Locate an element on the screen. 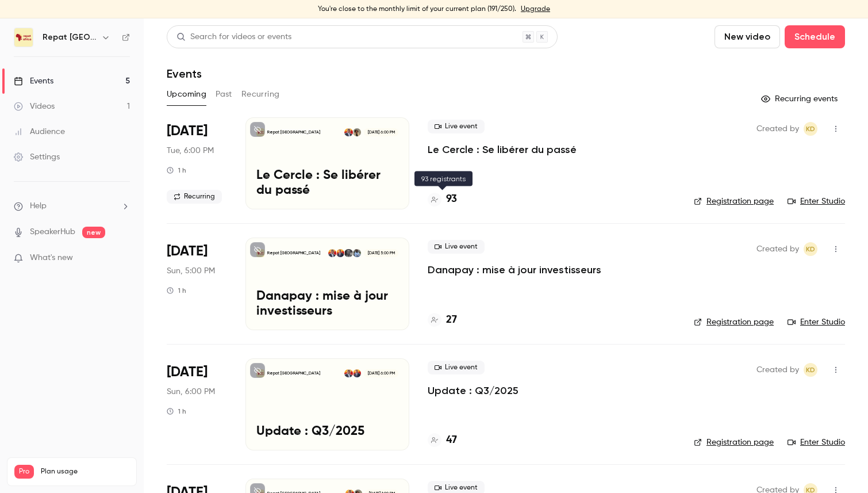  span: Sun, 6:00 PM is located at coordinates (191, 391).